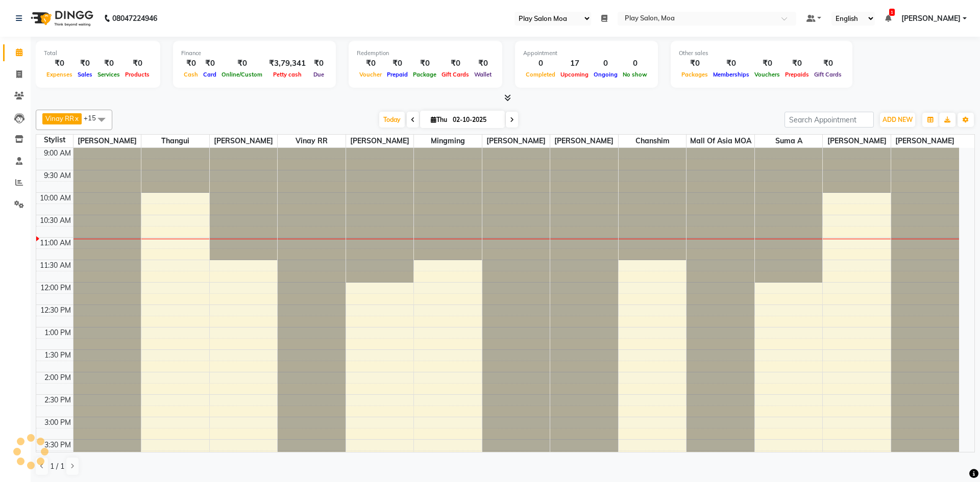 This screenshot has width=980, height=482. What do you see at coordinates (210, 74) in the screenshot?
I see `span: Card` at bounding box center [210, 74].